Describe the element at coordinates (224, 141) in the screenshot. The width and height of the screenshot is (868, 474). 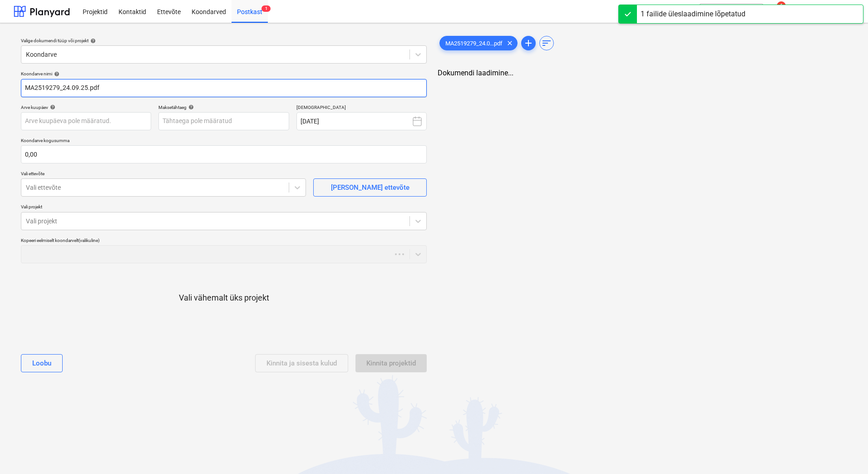
I see `p: Koondarve kogusumma` at that location.